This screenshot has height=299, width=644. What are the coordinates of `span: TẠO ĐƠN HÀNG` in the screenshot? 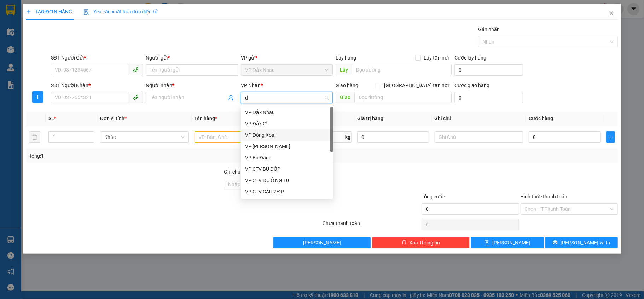 It's located at (49, 12).